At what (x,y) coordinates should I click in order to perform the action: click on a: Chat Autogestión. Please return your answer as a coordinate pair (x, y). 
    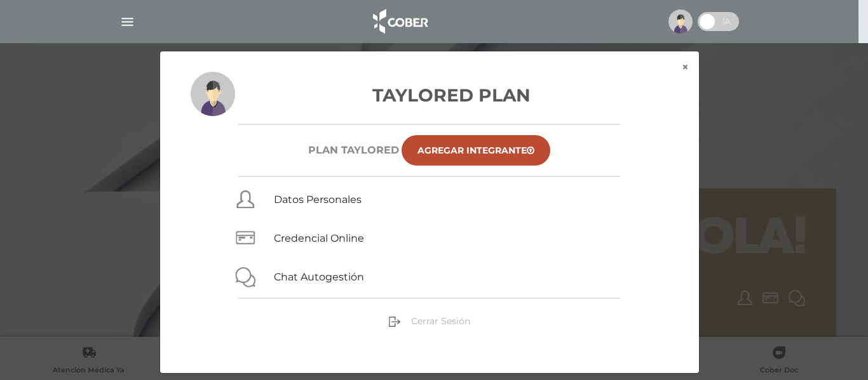
    Looking at the image, I should click on (319, 277).